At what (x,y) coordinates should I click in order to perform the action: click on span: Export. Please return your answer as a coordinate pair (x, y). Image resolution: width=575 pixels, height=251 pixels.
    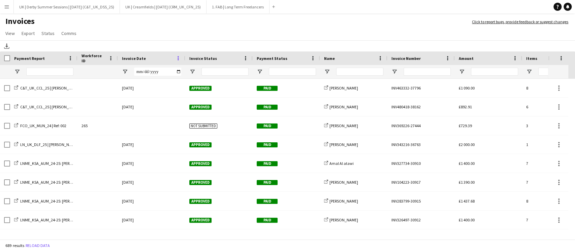
    Looking at the image, I should click on (28, 33).